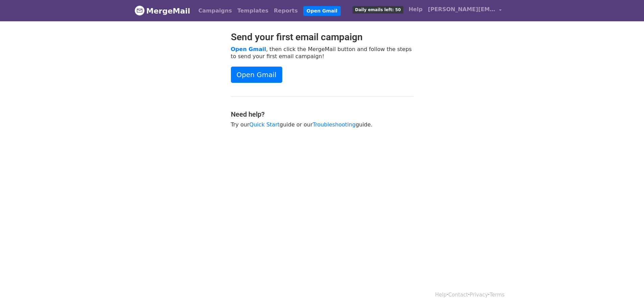 The image size is (644, 308). Describe the element at coordinates (378, 10) in the screenshot. I see `a: Daily emails left: 50` at that location.